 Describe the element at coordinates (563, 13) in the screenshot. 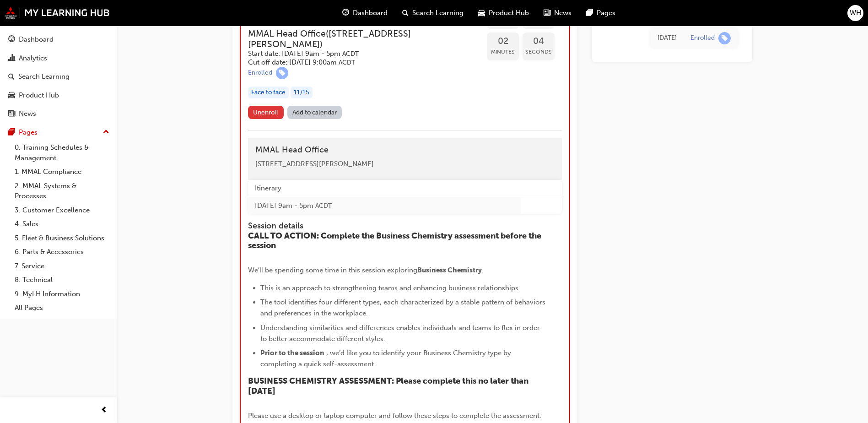

I see `span: News` at that location.